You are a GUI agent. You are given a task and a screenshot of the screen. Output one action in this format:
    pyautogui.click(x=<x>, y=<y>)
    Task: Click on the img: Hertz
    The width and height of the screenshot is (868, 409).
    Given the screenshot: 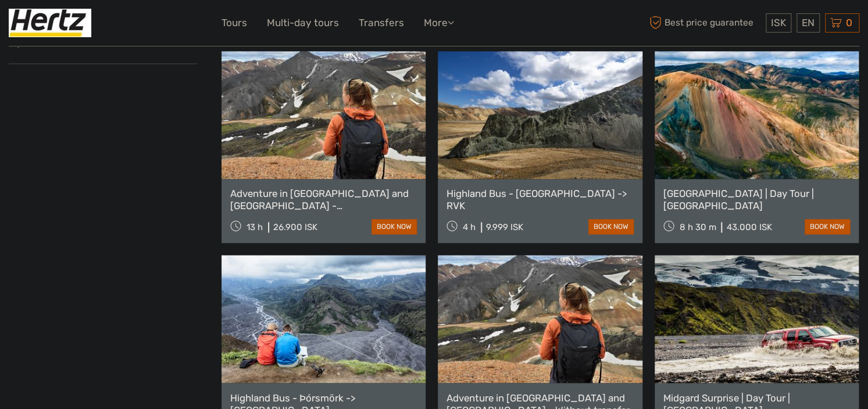 What is the action you would take?
    pyautogui.click(x=50, y=22)
    